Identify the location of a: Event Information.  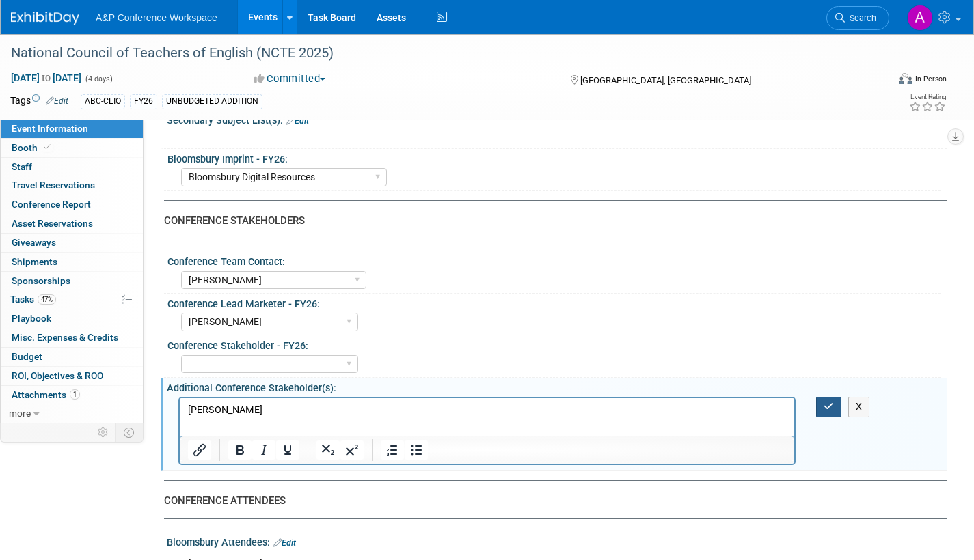
(71, 128).